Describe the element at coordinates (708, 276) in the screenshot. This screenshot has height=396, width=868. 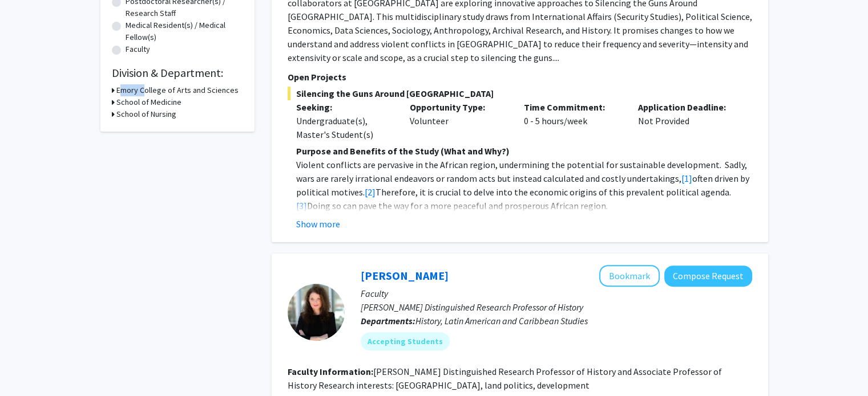
I see `button: Compose Request to Adriana Chira` at that location.